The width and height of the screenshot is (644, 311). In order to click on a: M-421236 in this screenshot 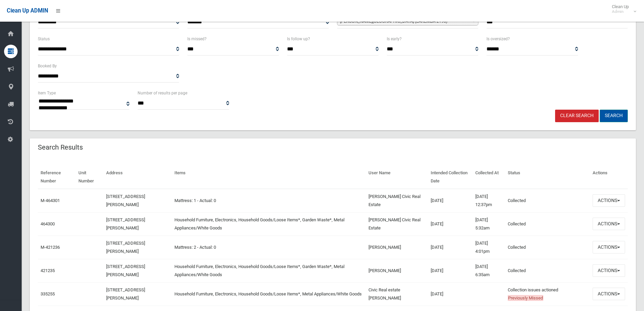, I will do `click(50, 247)`.